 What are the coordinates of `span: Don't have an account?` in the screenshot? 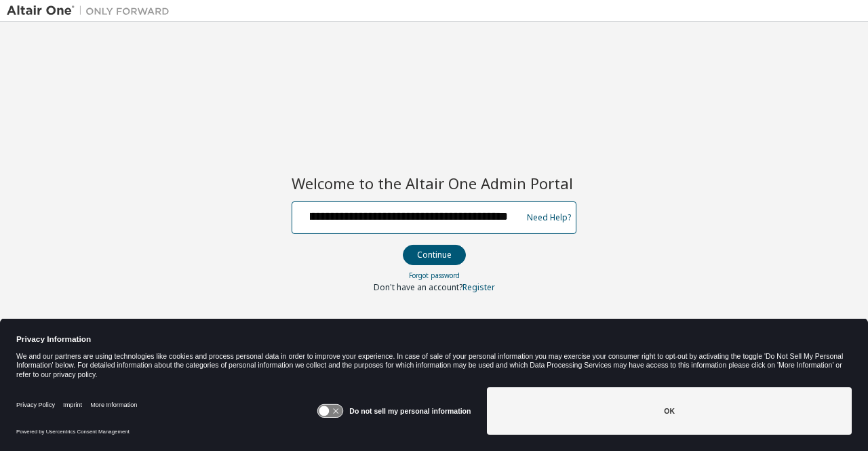 It's located at (418, 287).